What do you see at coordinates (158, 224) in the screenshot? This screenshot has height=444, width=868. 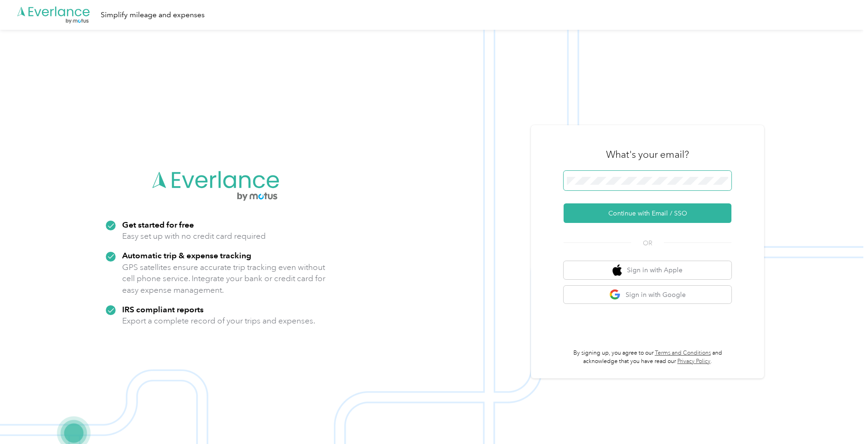 I see `strong: Get started for free` at bounding box center [158, 224].